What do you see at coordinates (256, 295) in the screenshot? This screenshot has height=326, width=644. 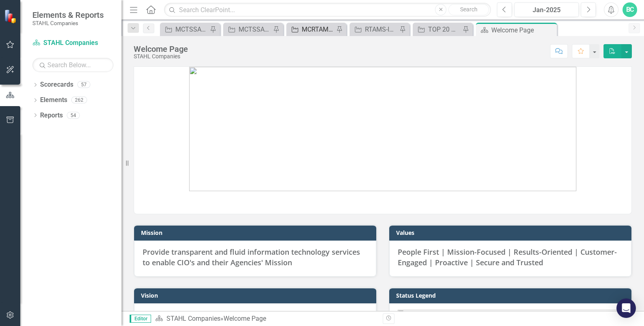 I see `h3: Vision` at bounding box center [256, 295].